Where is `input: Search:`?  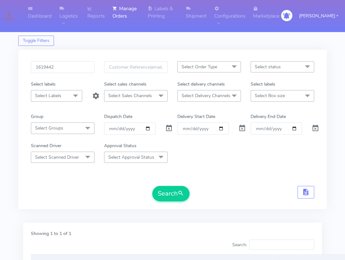
input: Search: is located at coordinates (281, 245).